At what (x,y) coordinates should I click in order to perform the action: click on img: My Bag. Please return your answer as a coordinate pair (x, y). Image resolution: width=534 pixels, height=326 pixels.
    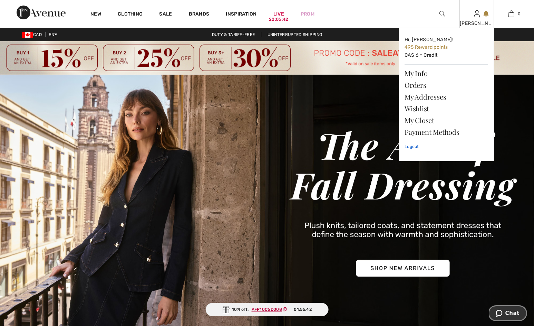
    Looking at the image, I should click on (511, 14).